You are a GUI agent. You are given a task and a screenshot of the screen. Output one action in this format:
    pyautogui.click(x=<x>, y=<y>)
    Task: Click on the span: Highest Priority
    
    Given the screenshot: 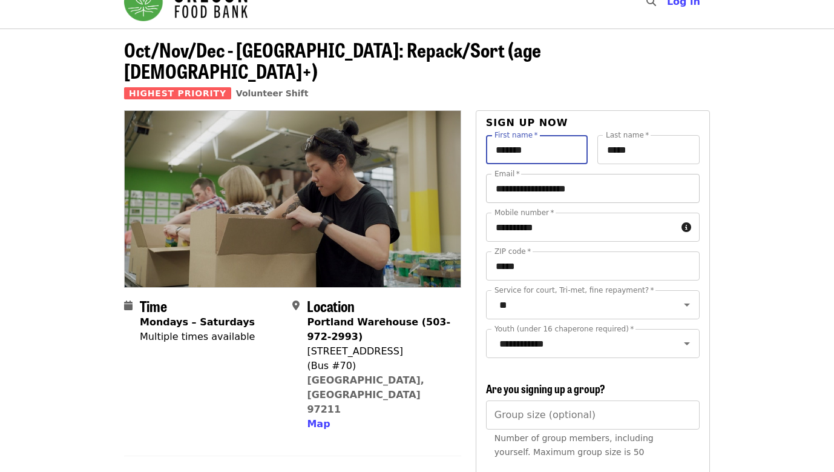 What is the action you would take?
    pyautogui.click(x=177, y=93)
    